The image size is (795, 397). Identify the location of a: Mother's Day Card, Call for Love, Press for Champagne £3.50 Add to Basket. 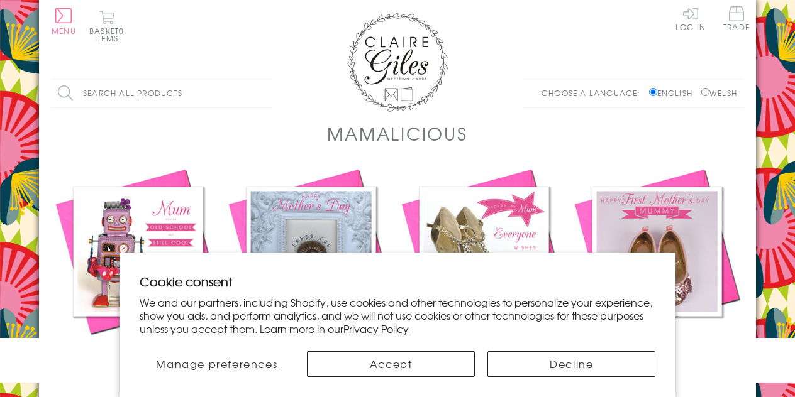
(311, 274).